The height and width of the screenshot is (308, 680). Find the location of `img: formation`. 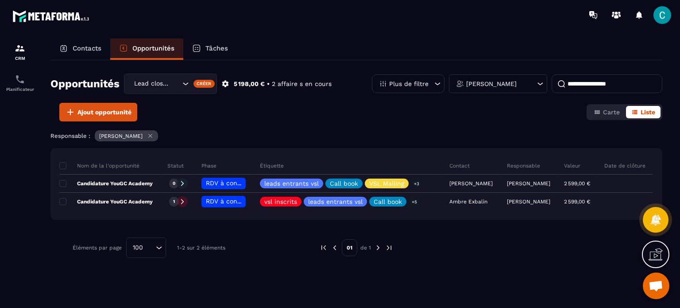

img: formation is located at coordinates (20, 48).